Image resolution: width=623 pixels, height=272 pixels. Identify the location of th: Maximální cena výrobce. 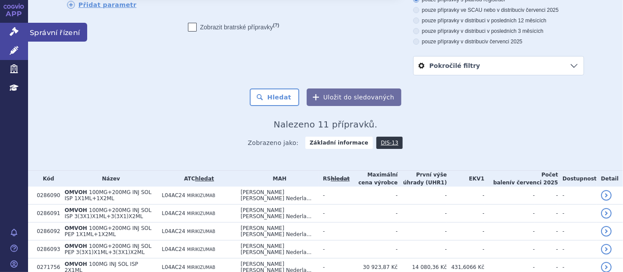
(374, 179).